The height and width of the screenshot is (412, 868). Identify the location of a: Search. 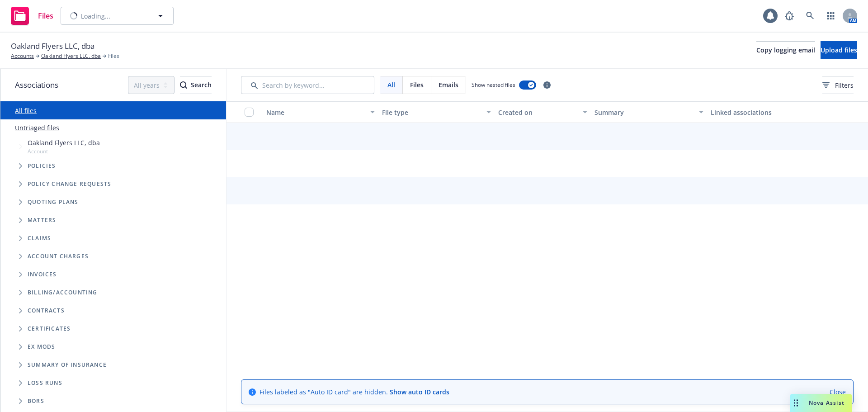
(810, 16).